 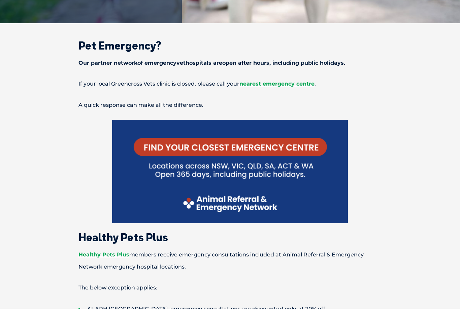 What do you see at coordinates (283, 63) in the screenshot?
I see `span: open after hours, including public holidays.` at bounding box center [283, 63].